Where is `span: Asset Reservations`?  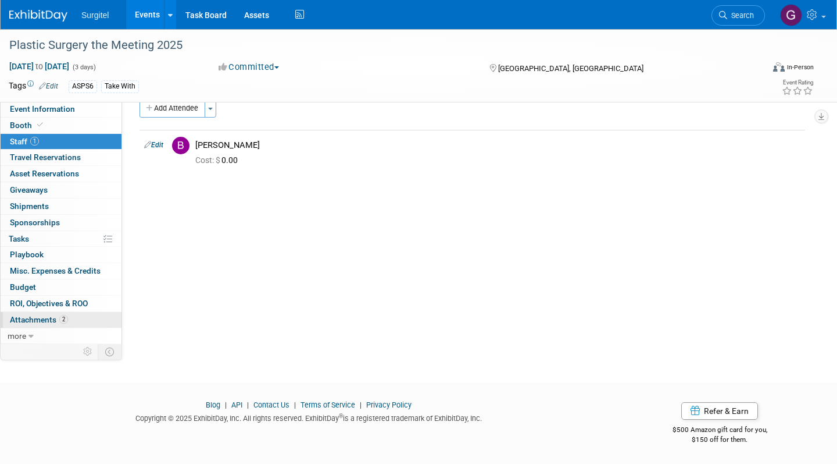
span: Asset Reservations is located at coordinates (44, 173).